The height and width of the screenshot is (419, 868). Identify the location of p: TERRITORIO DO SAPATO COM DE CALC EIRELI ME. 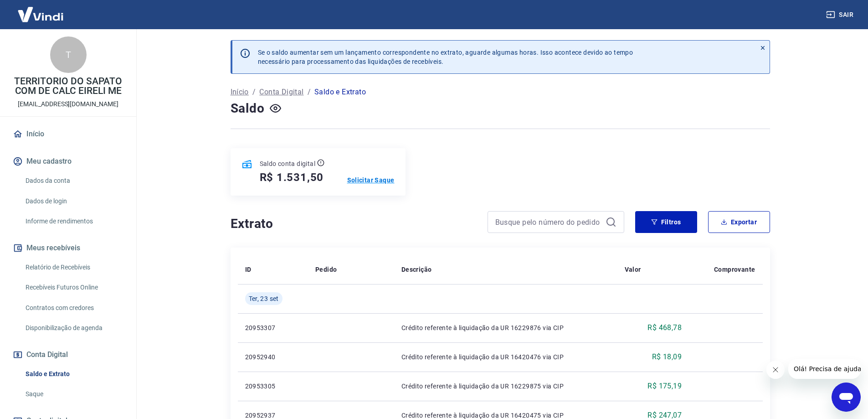
(68, 86).